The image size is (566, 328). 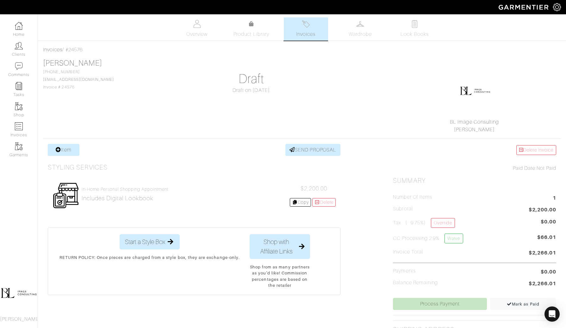 What do you see at coordinates (403, 209) in the screenshot?
I see `h5: Subtotal` at bounding box center [403, 209].